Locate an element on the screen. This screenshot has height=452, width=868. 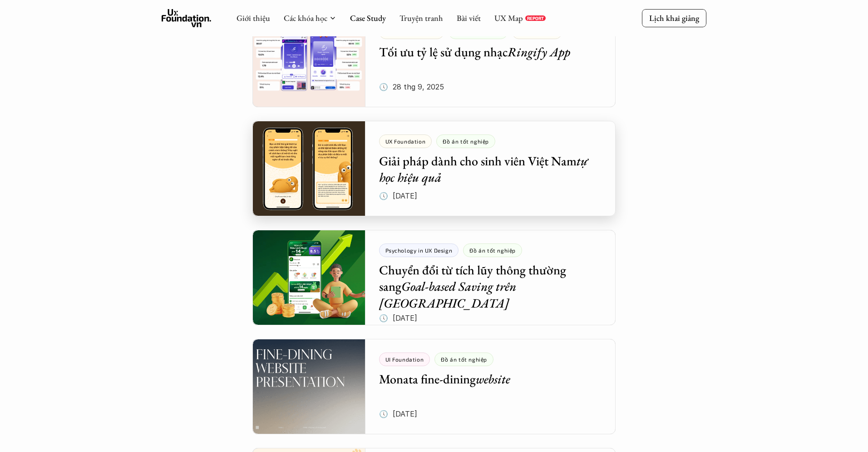
a: REPORT is located at coordinates (535, 18).